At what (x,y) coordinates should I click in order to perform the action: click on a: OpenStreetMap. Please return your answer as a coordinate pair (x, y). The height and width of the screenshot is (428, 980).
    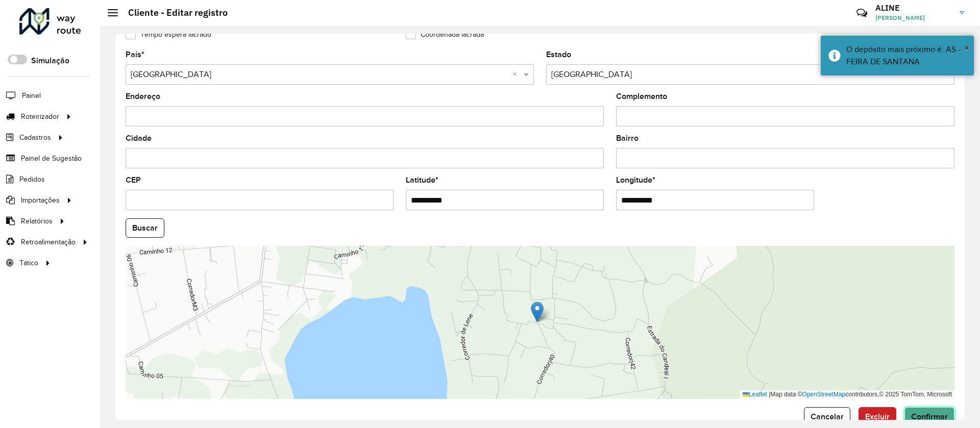
    Looking at the image, I should click on (824, 394).